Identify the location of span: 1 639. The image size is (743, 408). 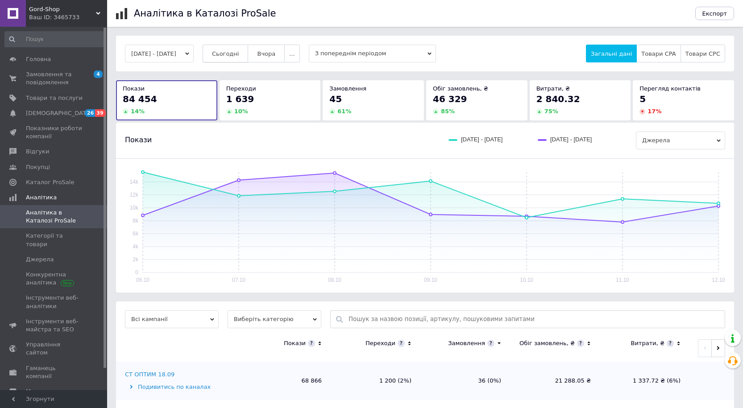
(240, 99).